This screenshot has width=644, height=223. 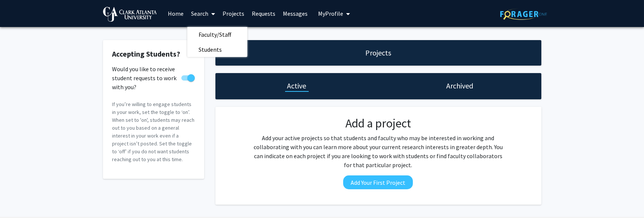 I want to click on h1: Projects, so click(x=378, y=53).